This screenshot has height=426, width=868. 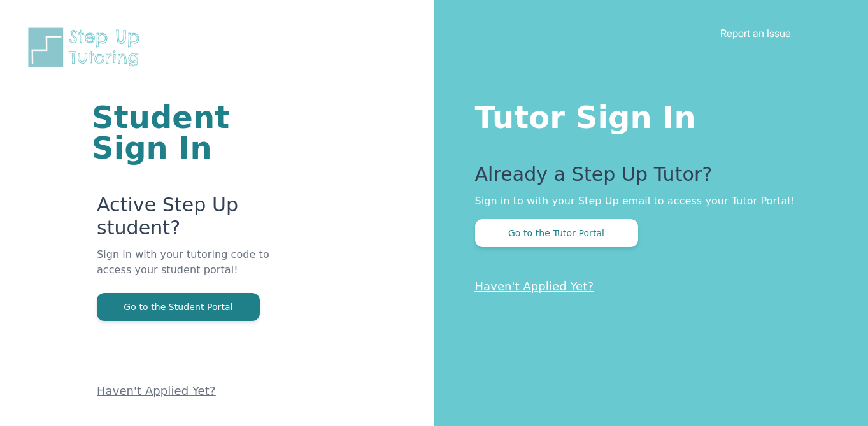 What do you see at coordinates (186, 133) in the screenshot?
I see `h1: Student Sign In` at bounding box center [186, 133].